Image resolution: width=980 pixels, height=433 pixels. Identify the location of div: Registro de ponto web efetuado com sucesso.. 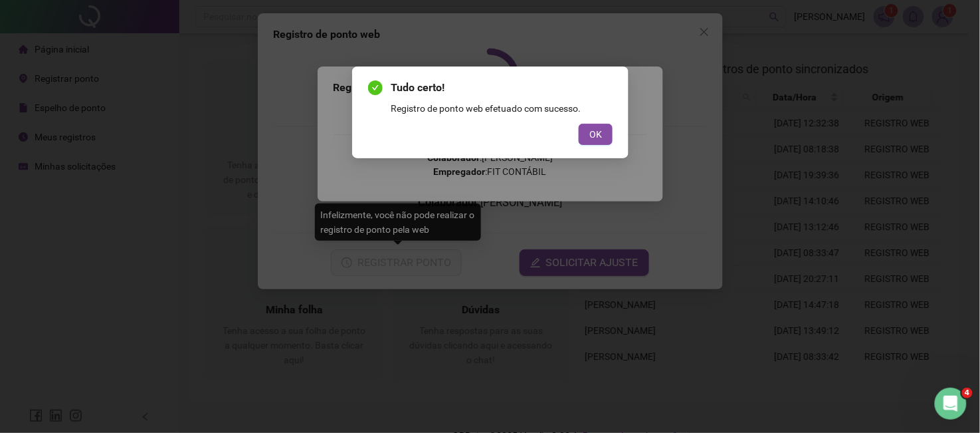
(501, 108).